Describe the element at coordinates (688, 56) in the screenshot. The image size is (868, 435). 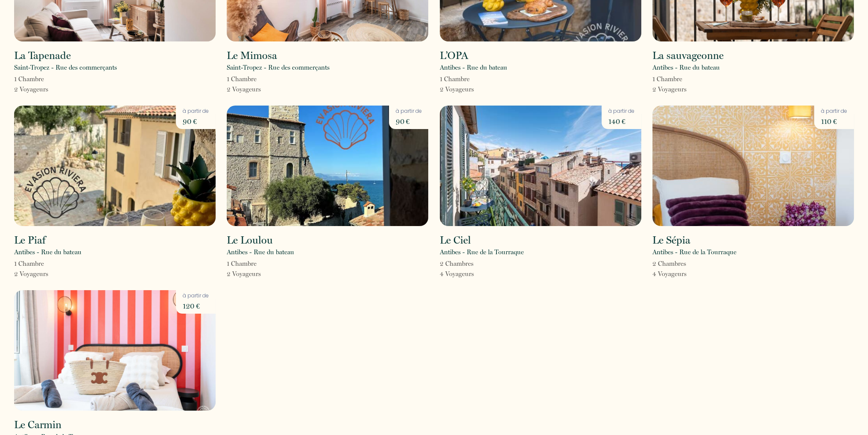
I see `h2: La sauvageonne` at that location.